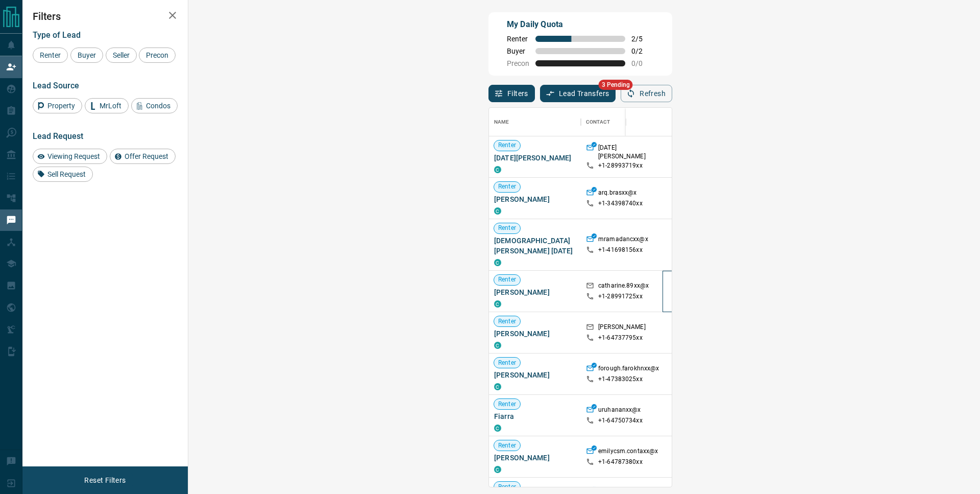  I want to click on p: +1- 34398740xx, so click(620, 204).